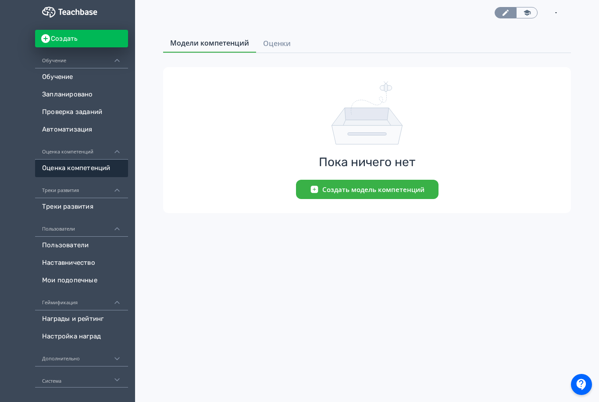 The image size is (599, 402). I want to click on div: Пользователи, so click(82, 226).